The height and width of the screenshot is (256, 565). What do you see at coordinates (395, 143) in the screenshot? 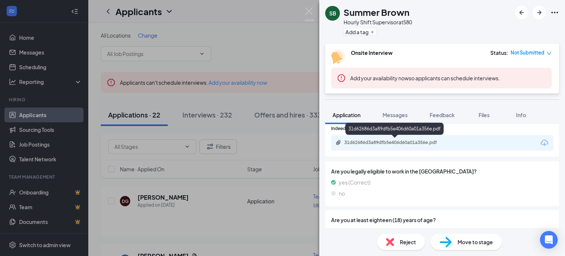
I see `a: Paperclip31d62686d3a89dfb5e406d60a01a356e.pdf` at bounding box center [395, 143].